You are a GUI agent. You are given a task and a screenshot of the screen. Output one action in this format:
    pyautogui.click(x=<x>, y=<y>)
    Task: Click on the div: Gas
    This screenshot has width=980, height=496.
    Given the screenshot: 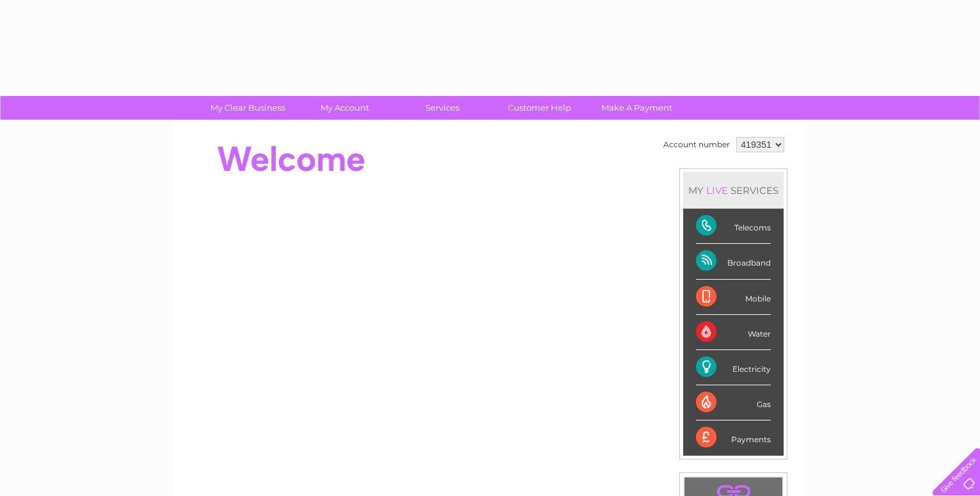 What is the action you would take?
    pyautogui.click(x=733, y=403)
    